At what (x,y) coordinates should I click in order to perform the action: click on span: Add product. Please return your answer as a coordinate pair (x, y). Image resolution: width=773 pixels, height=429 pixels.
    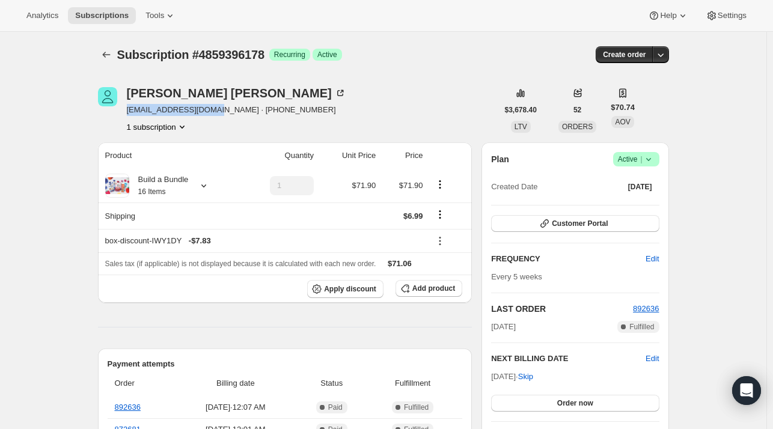
    Looking at the image, I should click on (433, 289).